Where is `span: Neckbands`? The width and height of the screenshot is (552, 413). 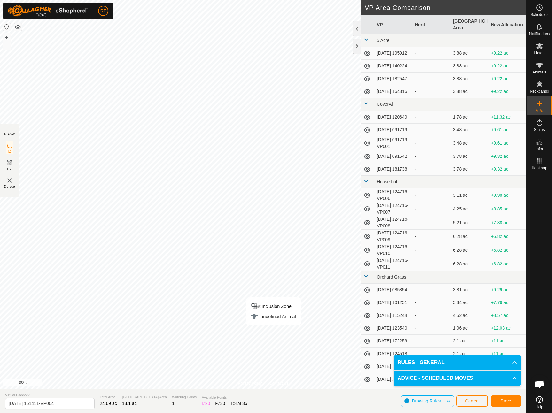 span: Neckbands is located at coordinates (539, 91).